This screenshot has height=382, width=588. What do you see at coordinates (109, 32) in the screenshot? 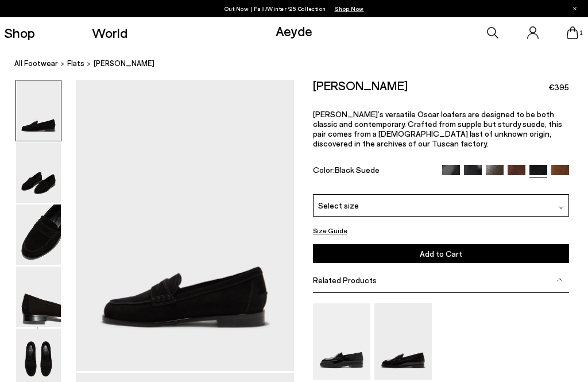
I see `a: World` at bounding box center [109, 32].